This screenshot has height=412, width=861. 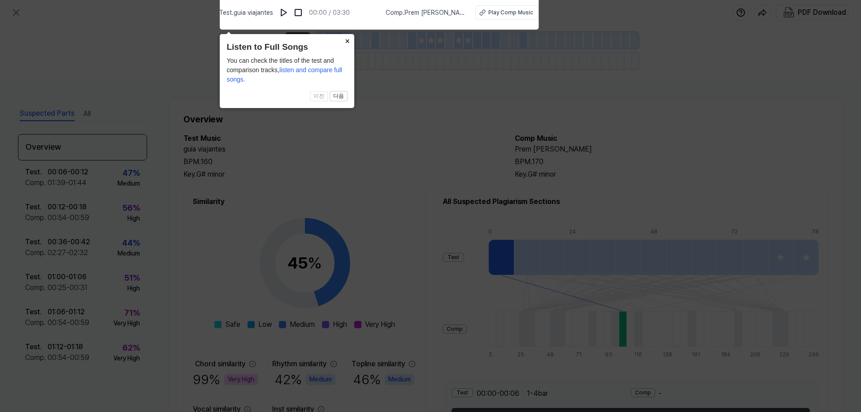 I want to click on div: Play Comp Music, so click(x=511, y=13).